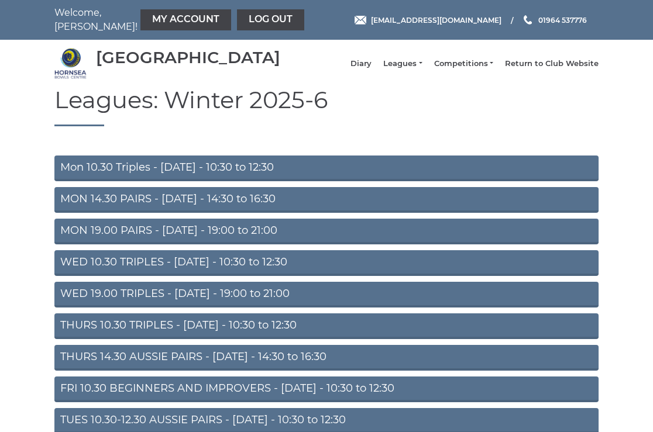  I want to click on a: Return to Club Website, so click(552, 64).